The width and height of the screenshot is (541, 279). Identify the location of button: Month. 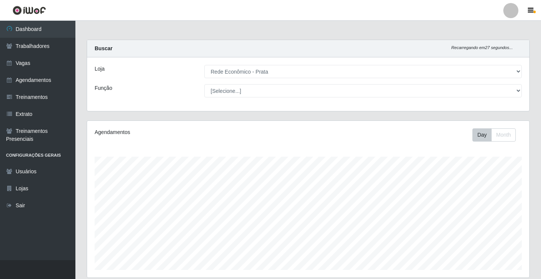
(503, 135).